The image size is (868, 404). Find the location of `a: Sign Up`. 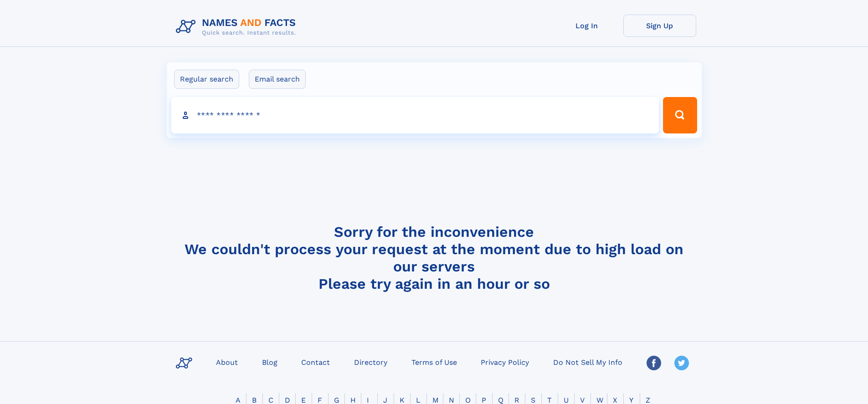

a: Sign Up is located at coordinates (660, 25).